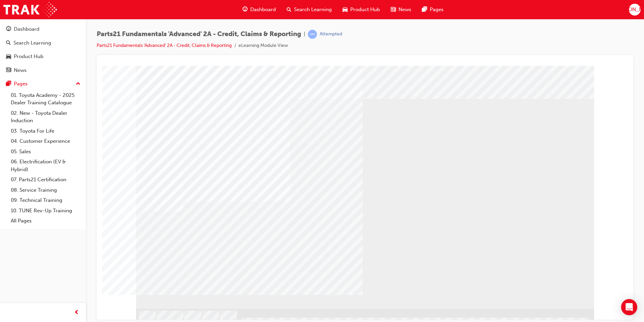 The image size is (644, 322). I want to click on a: 07. Parts21 Certification, so click(45, 179).